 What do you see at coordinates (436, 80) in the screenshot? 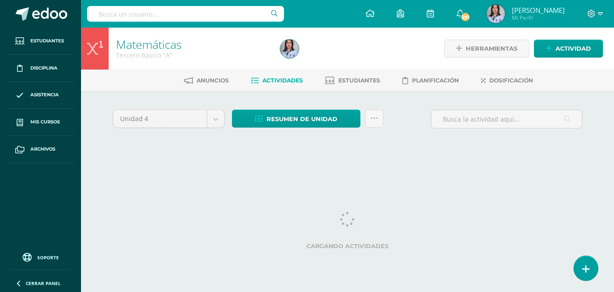
I see `span: Planificación` at bounding box center [436, 80].